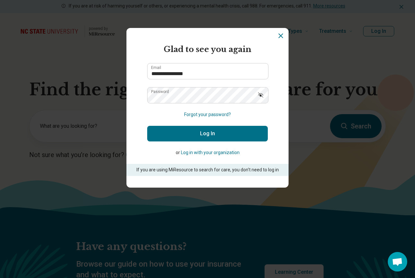  What do you see at coordinates (156, 68) in the screenshot?
I see `label: Email` at bounding box center [156, 68].